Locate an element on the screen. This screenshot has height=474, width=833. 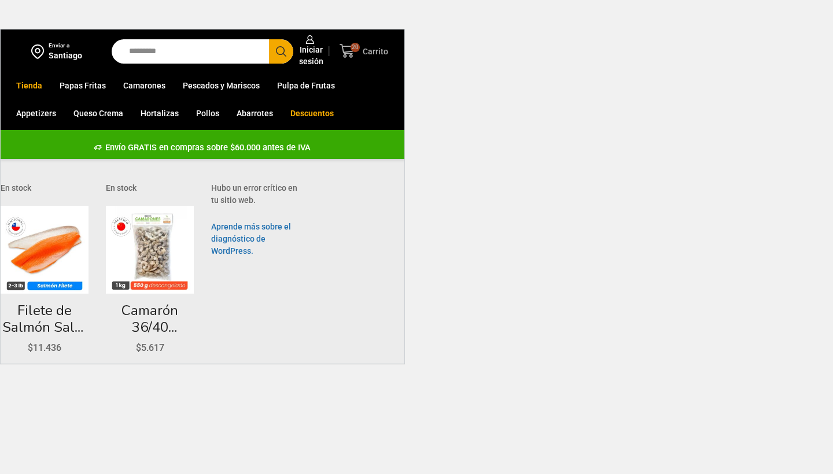
div: Enviar a is located at coordinates (65, 46).